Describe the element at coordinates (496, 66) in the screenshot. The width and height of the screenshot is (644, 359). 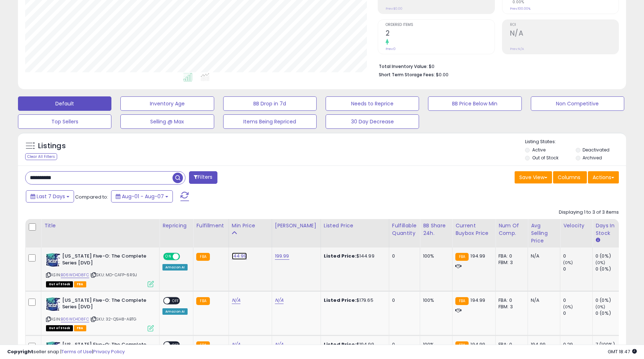
I see `li: $0` at that location.